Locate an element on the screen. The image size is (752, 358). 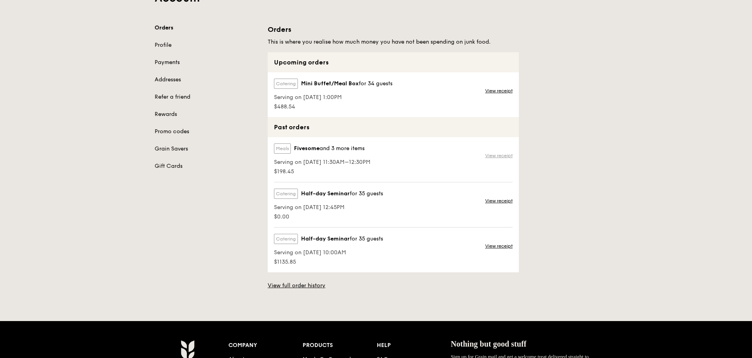
span: Nothing but good stuff is located at coordinates (488, 343).